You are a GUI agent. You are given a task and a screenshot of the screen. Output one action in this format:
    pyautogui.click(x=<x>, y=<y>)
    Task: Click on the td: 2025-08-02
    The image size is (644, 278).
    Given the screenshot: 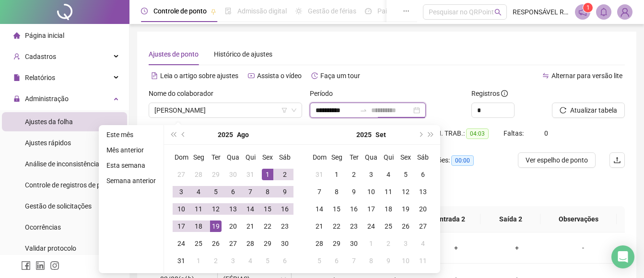 What is the action you would take?
    pyautogui.click(x=285, y=175)
    